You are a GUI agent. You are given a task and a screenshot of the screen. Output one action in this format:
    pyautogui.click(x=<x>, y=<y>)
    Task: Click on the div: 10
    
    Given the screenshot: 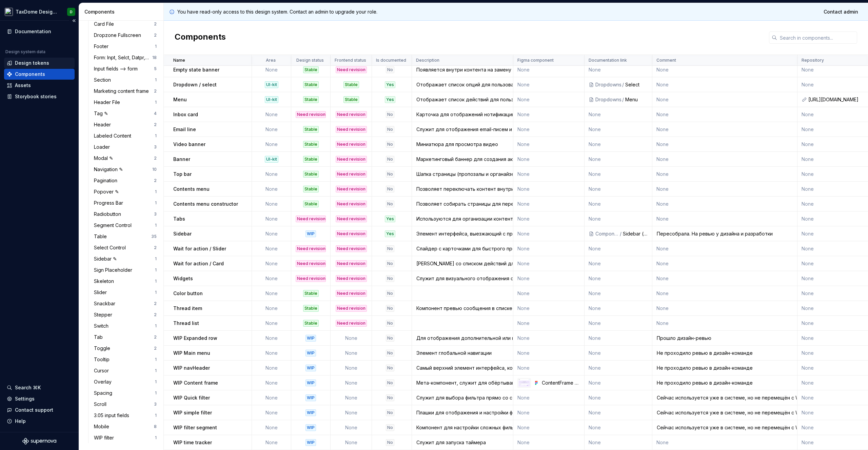 What is the action you would take?
    pyautogui.click(x=154, y=169)
    